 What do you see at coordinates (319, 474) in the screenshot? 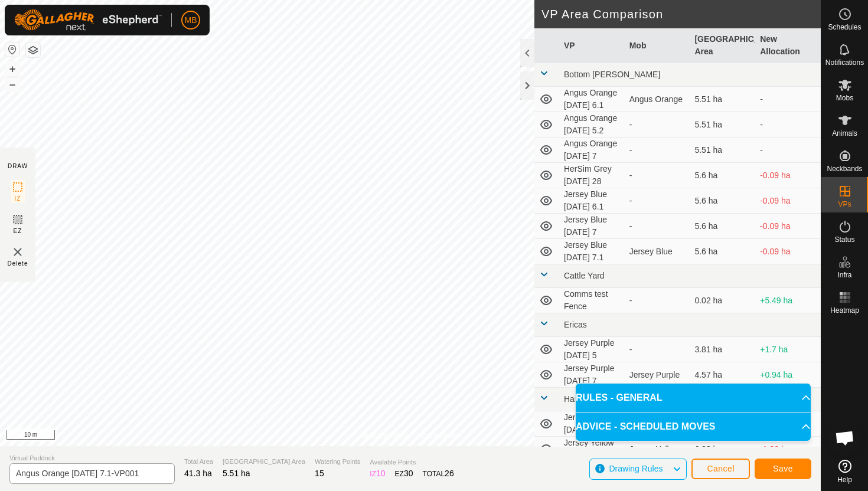
I see `span: 15` at bounding box center [319, 474].